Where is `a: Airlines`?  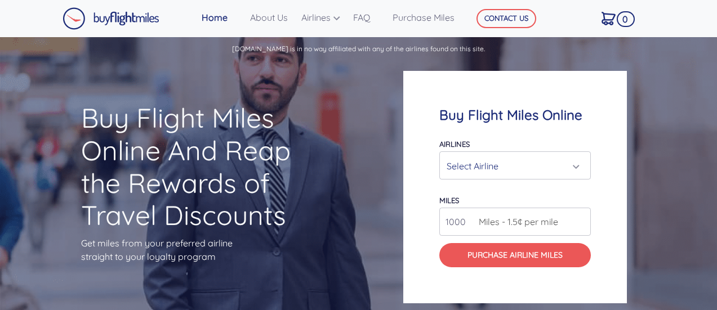
a: Airlines is located at coordinates (323, 17).